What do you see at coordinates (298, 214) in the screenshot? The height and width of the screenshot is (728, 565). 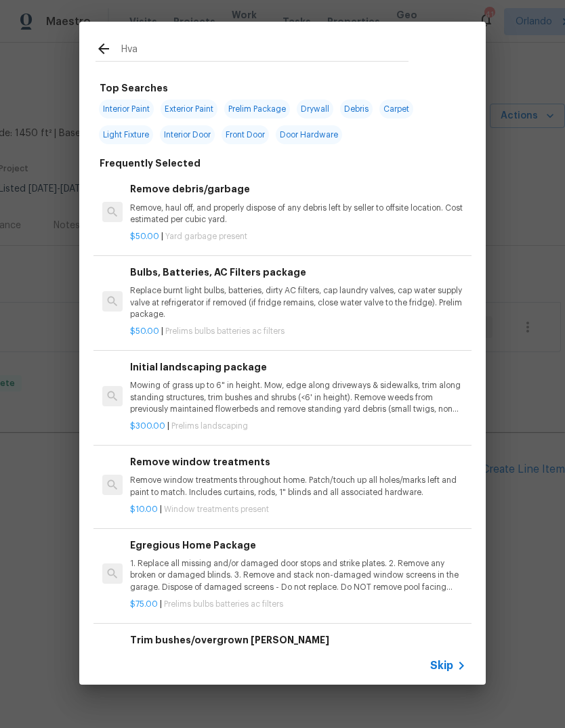 I see `p: Remove, haul off, and properly dispose of any debris left by seller to offsite location. Cost est...` at bounding box center [298, 214].